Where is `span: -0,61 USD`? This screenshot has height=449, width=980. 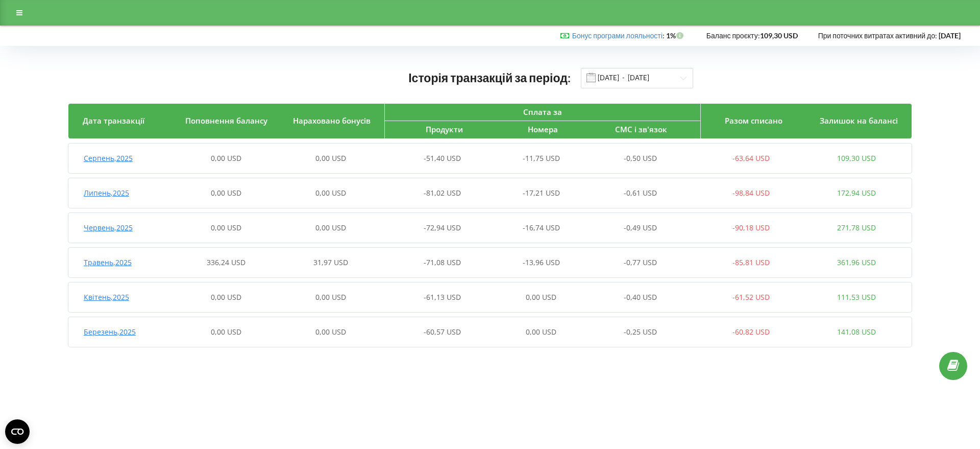 span: -0,61 USD is located at coordinates (640, 192).